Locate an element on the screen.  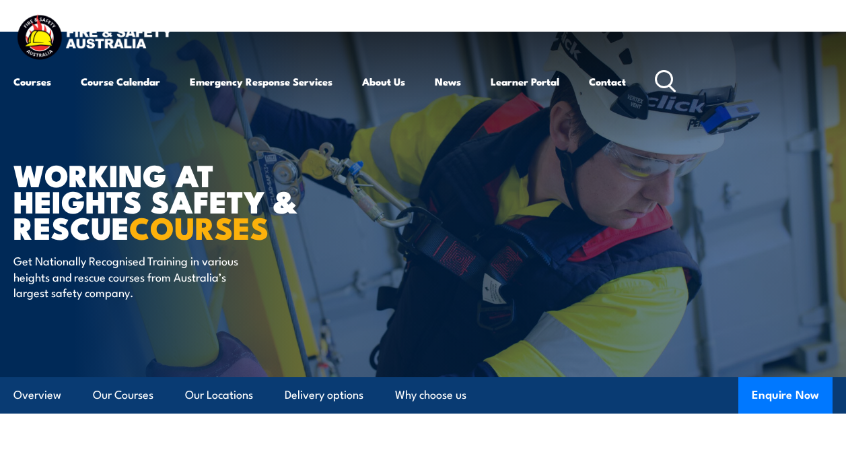
a: News is located at coordinates (448, 81).